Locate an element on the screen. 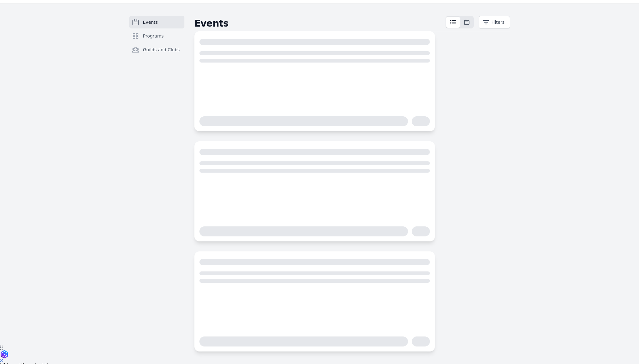  a: Events is located at coordinates (157, 22).